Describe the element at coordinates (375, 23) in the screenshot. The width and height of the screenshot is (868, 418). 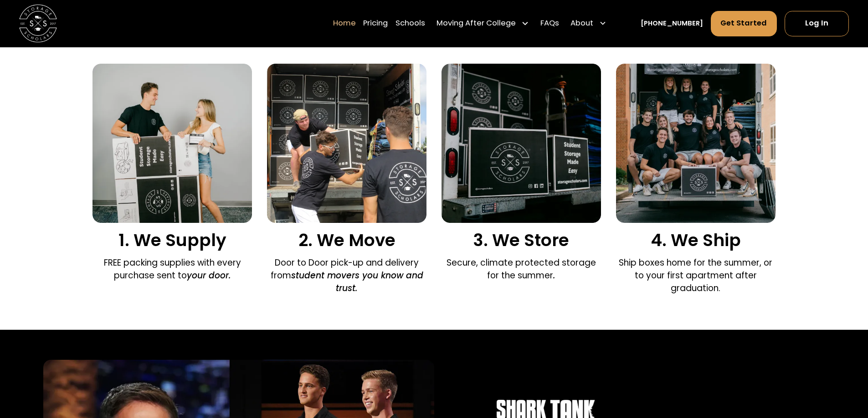
I see `a: Pricing` at that location.